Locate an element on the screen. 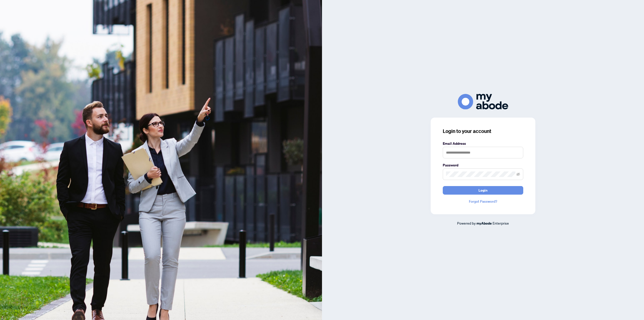  button: Login is located at coordinates (484, 191).